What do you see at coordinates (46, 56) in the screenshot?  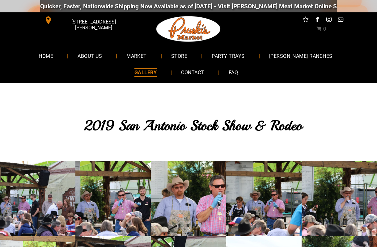 I see `a: HOME` at bounding box center [46, 56].